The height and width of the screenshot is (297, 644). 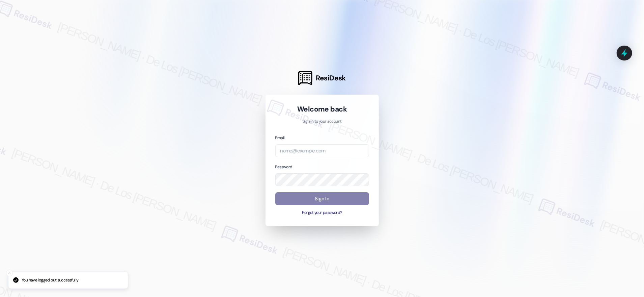 I want to click on button: Forgot your password?, so click(x=322, y=213).